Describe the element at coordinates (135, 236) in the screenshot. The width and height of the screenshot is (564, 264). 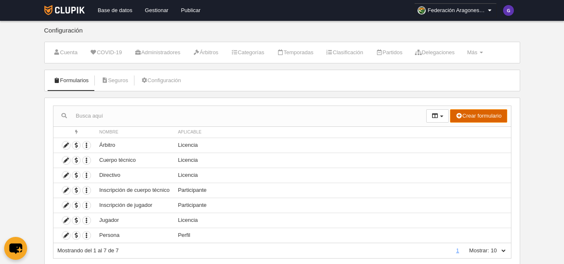
I see `td: Persona` at that location.